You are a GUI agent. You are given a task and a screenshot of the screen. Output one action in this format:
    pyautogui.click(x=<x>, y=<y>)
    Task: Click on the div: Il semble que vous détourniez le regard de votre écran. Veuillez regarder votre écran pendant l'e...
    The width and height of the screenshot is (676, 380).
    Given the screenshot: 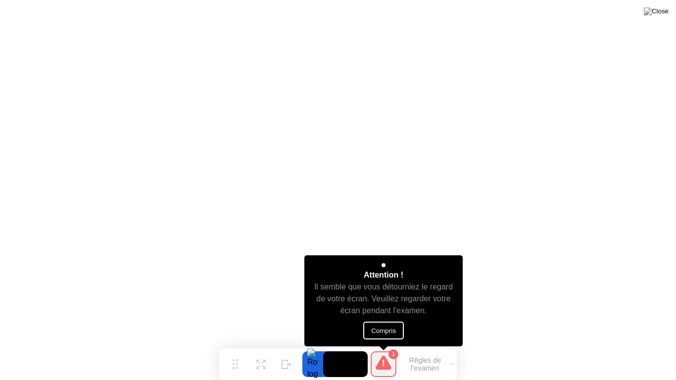 What is the action you would take?
    pyautogui.click(x=383, y=299)
    